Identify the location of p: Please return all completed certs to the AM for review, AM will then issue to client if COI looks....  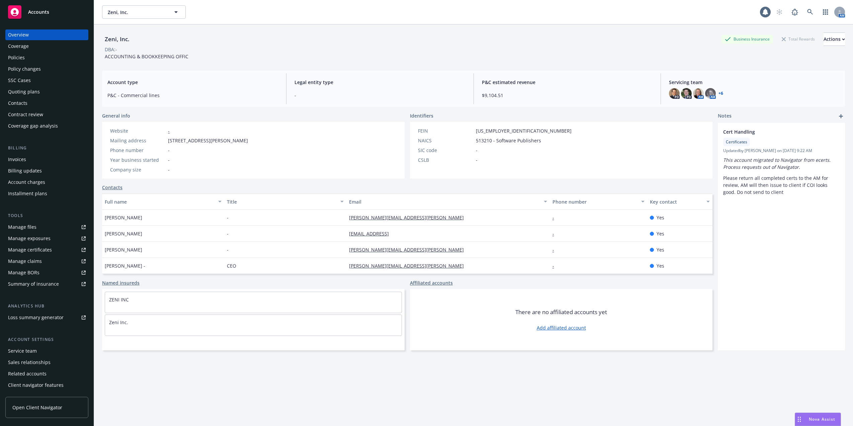
(781, 185).